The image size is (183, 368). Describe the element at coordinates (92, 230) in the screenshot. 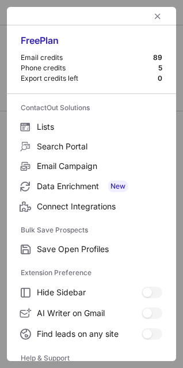

I see `label: Bulk Save Prospects` at that location.